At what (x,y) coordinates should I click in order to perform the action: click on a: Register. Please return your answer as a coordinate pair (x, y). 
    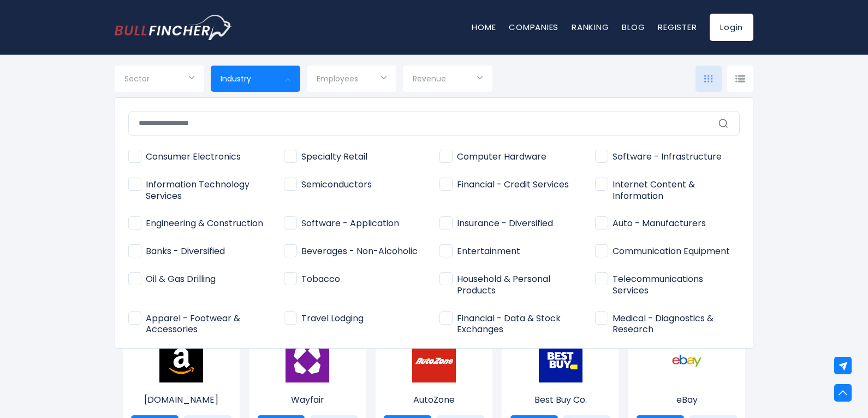
    Looking at the image, I should click on (677, 27).